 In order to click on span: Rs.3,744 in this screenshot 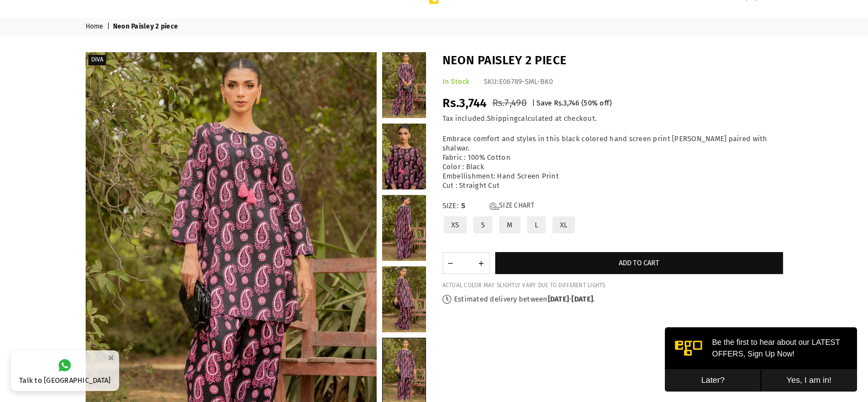, I will do `click(464, 103)`.